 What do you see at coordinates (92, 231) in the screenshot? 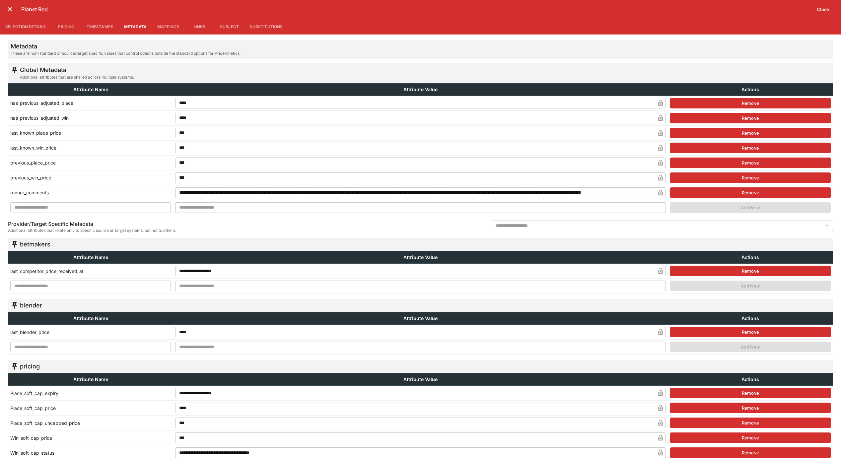
I see `span: Additional attributes that relate only to specific source or target systems, but not to others.` at bounding box center [92, 231].